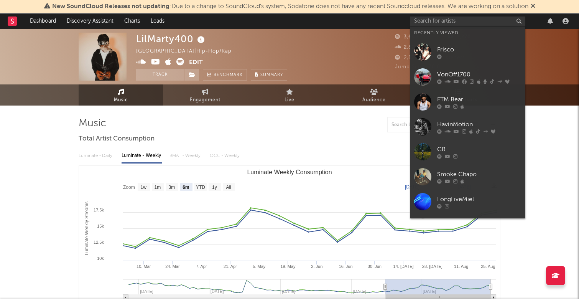 The width and height of the screenshot is (579, 299). I want to click on a: Dashboard, so click(43, 21).